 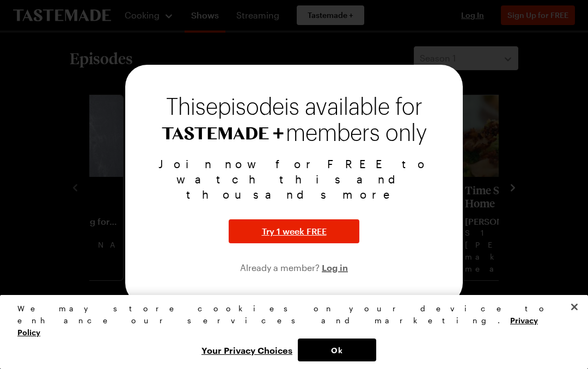 What do you see at coordinates (289, 321) in the screenshot?
I see `div: We may store cookies on your device to enhance our services and marketing.` at bounding box center [289, 321].